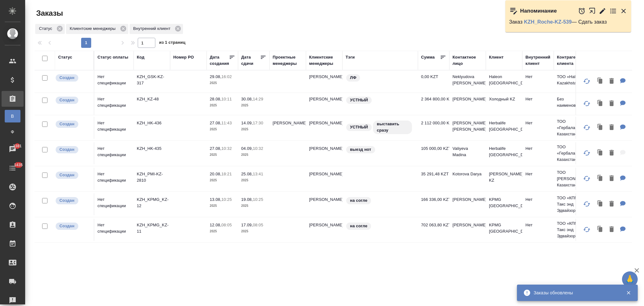  What do you see at coordinates (65, 57) in the screenshot?
I see `div: Статус` at bounding box center [65, 57].